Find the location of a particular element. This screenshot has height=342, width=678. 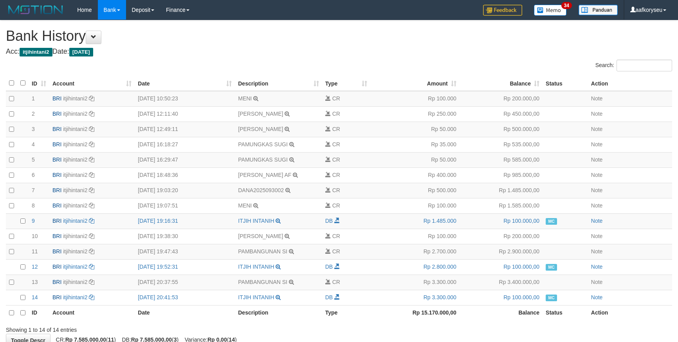

td: Rp 1.485.000,00 is located at coordinates (501, 190).